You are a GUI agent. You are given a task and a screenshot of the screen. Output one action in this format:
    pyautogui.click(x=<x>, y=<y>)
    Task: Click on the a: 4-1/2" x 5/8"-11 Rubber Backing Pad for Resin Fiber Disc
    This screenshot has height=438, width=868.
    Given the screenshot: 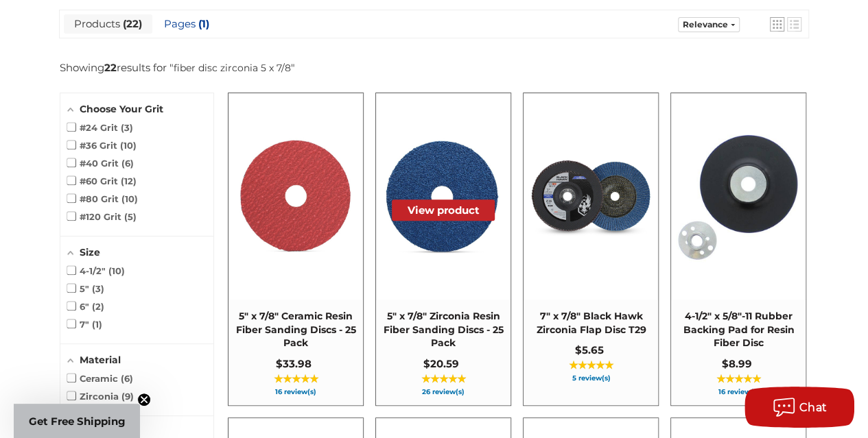 What is the action you would take?
    pyautogui.click(x=738, y=249)
    